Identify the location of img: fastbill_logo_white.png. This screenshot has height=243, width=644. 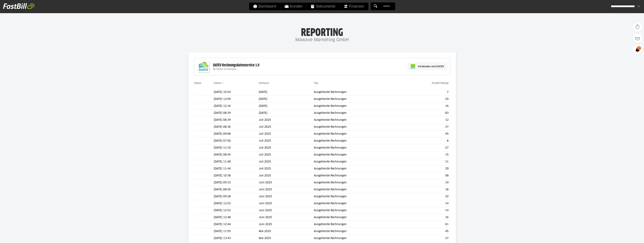
(19, 6).